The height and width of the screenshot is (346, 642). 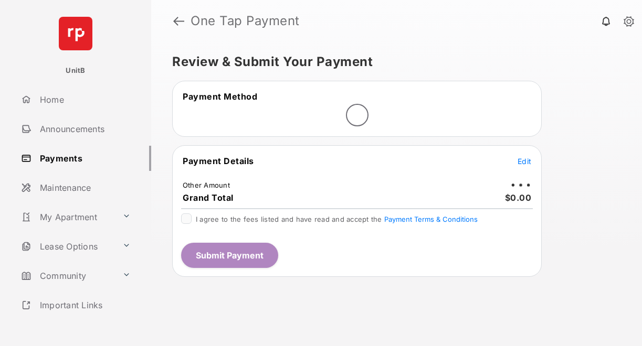 What do you see at coordinates (218, 161) in the screenshot?
I see `span: Payment Details` at bounding box center [218, 161].